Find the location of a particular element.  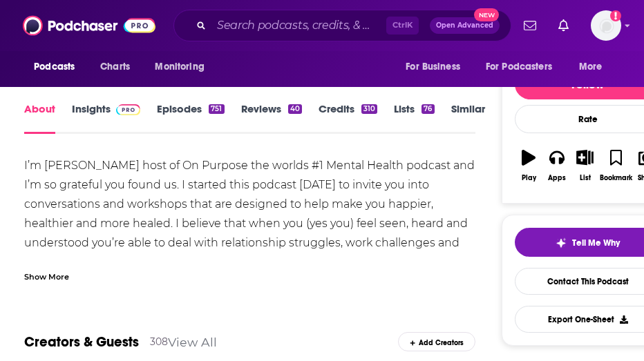

a: Lists76 is located at coordinates (414, 118).